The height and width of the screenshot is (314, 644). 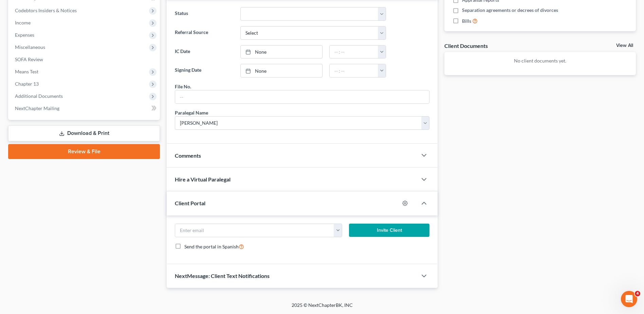 What do you see at coordinates (203, 179) in the screenshot?
I see `span: Hire a Virtual Paralegal` at bounding box center [203, 179].